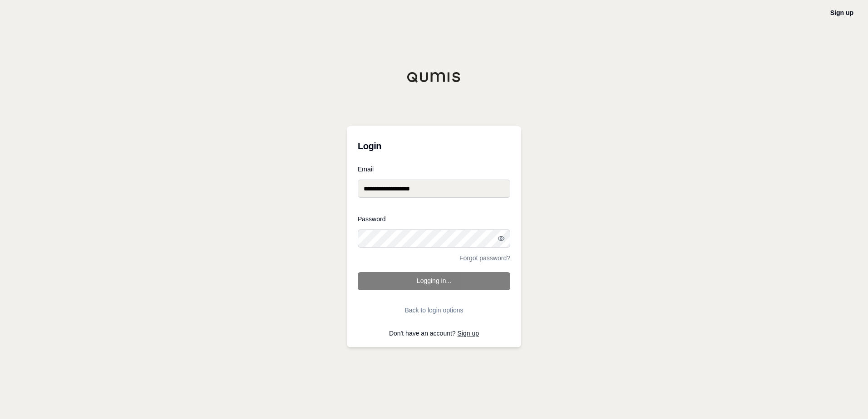 The height and width of the screenshot is (419, 868). What do you see at coordinates (434, 333) in the screenshot?
I see `p: Don't have an account?` at bounding box center [434, 333].